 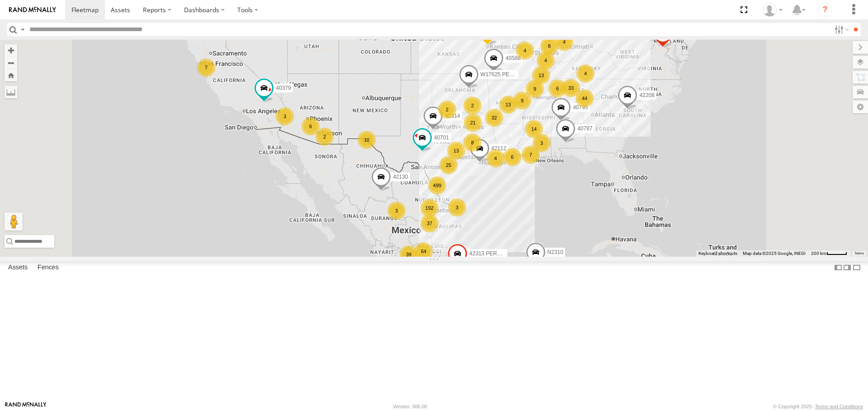 I want to click on label: Search Query, so click(x=23, y=29).